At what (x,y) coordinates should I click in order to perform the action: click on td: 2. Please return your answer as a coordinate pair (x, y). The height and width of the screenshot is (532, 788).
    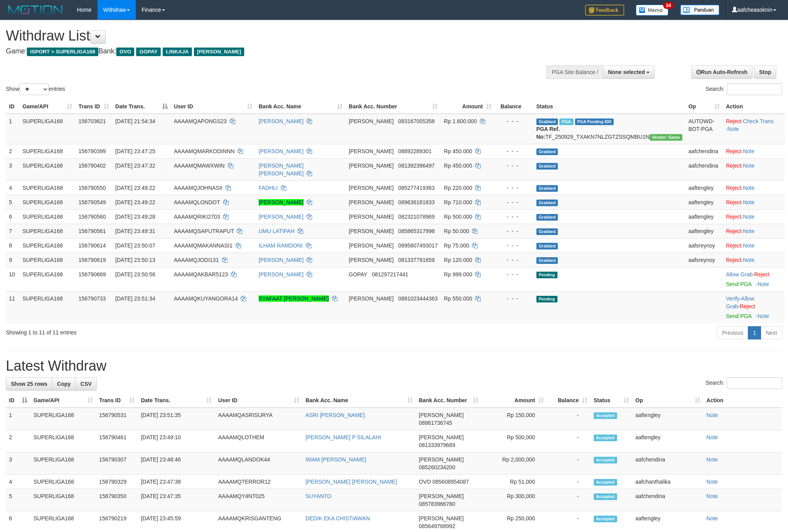
    Looking at the image, I should click on (12, 151).